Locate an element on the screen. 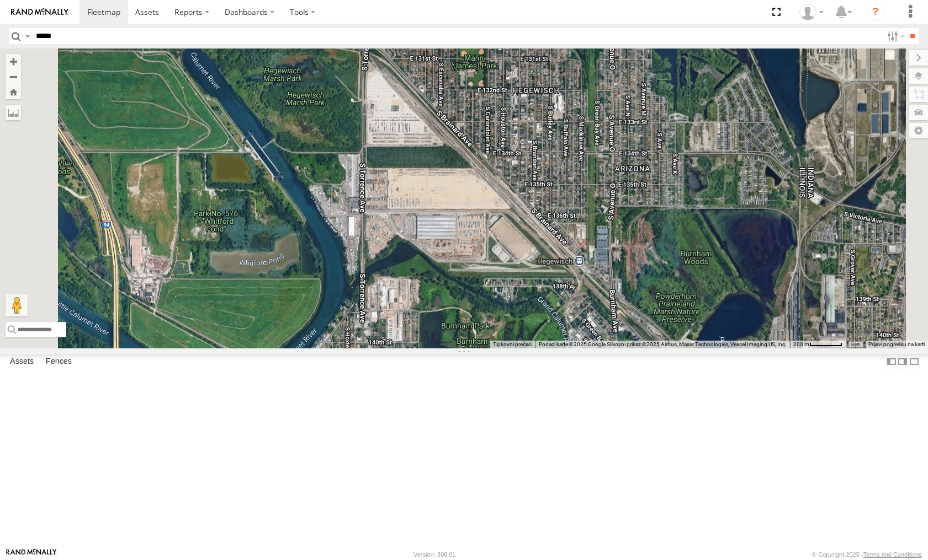 This screenshot has height=560, width=928. label: Search Query is located at coordinates (28, 36).